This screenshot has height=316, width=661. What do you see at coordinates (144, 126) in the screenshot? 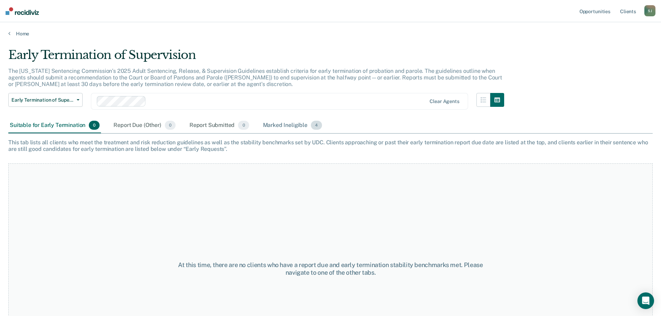
I see `div: Report Due (Other)0` at bounding box center [144, 126].